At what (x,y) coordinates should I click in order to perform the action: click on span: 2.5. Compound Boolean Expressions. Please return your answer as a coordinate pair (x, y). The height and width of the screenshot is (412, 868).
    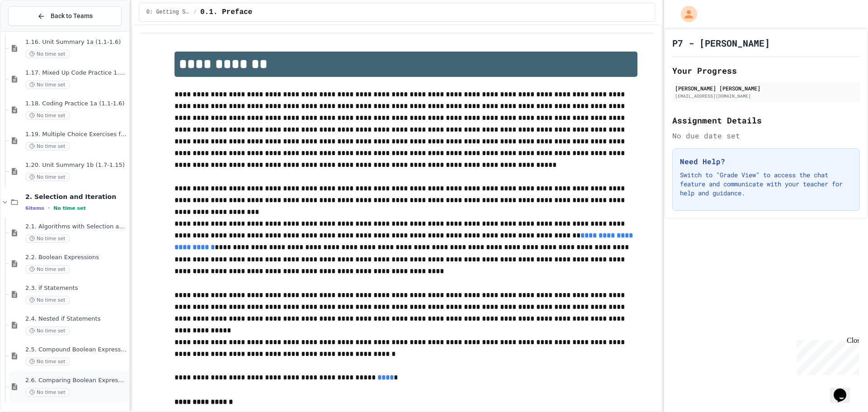
    Looking at the image, I should click on (76, 350).